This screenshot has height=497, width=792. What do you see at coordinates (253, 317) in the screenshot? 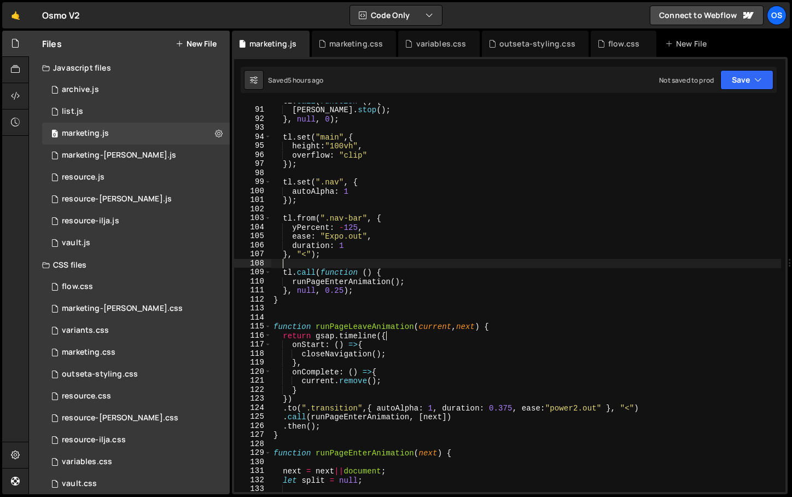
I see `div: 114` at bounding box center [253, 317].